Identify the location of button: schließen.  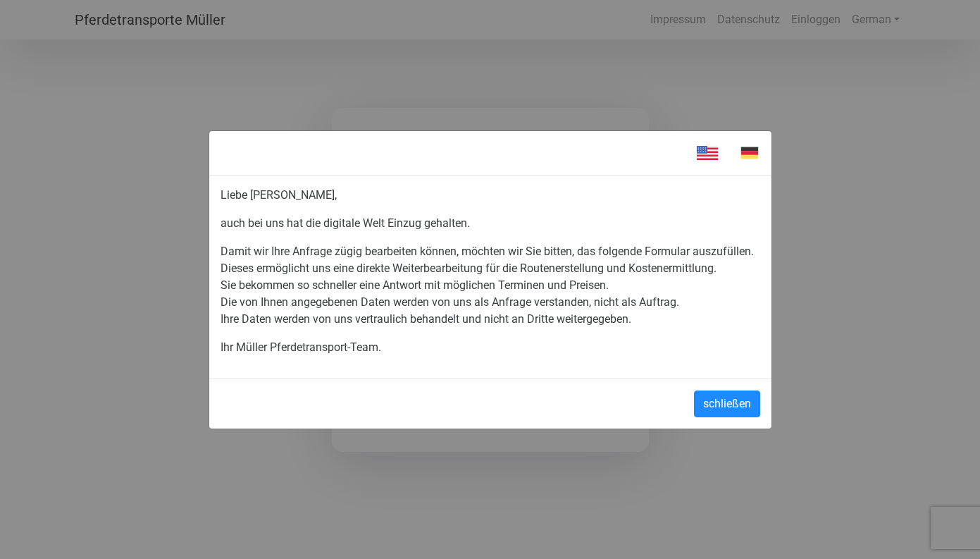
(727, 404).